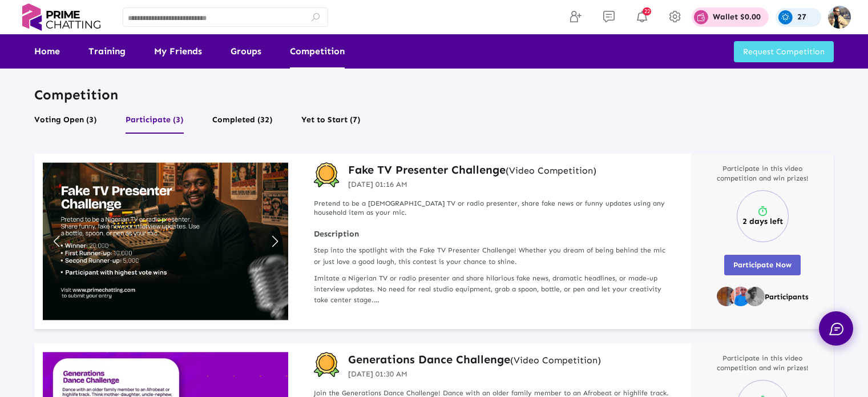  I want to click on p: 2 days left, so click(763, 222).